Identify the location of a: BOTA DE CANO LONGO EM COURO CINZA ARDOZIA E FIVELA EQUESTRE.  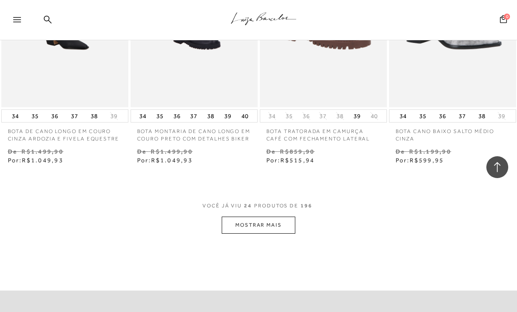
(65, 133).